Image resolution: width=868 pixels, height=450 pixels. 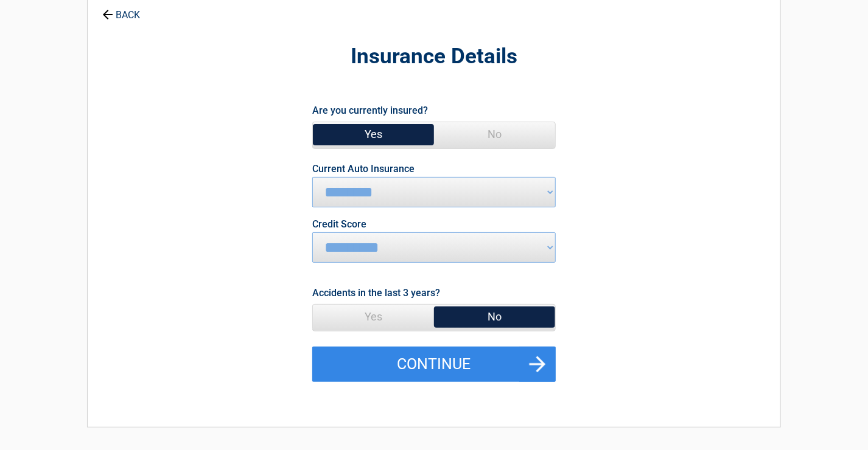 What do you see at coordinates (434, 364) in the screenshot?
I see `button: Continue` at bounding box center [434, 364].